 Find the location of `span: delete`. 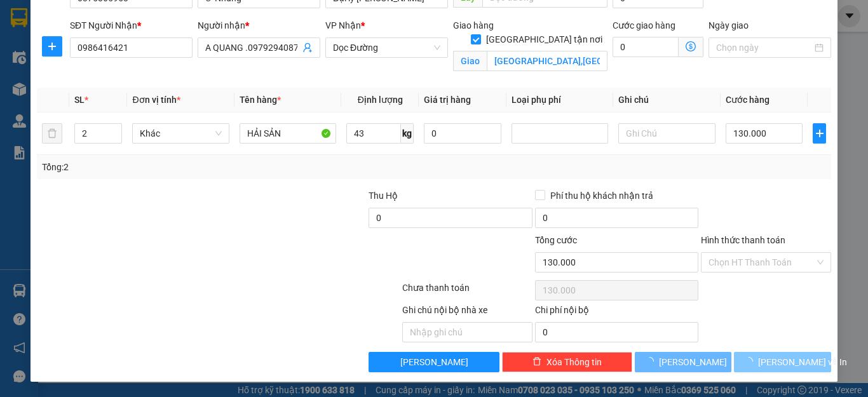

span: delete is located at coordinates (537, 362).